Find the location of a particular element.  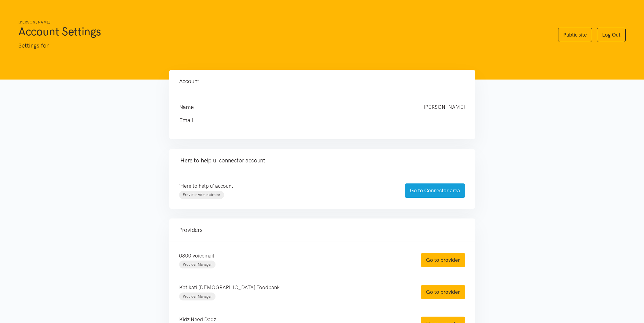

a: Public site is located at coordinates (574, 34).